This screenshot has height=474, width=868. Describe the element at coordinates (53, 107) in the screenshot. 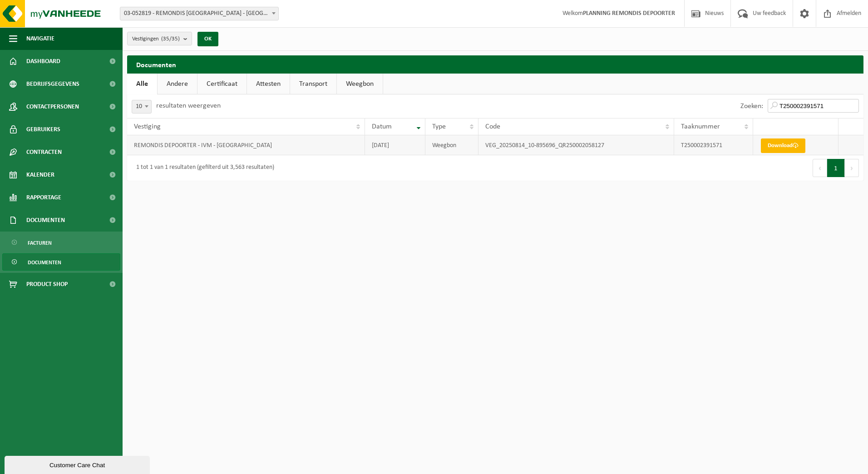

I see `span: Contactpersonen` at that location.